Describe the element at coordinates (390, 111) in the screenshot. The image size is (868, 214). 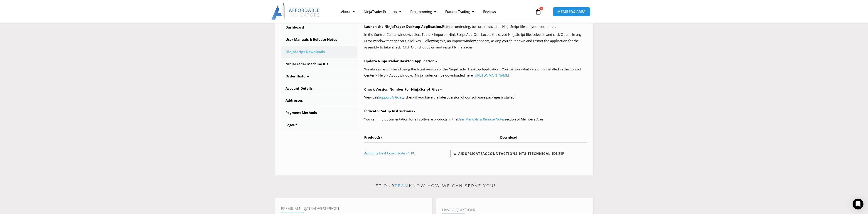
I see `b: Indicator Setup Instructions –` at that location.